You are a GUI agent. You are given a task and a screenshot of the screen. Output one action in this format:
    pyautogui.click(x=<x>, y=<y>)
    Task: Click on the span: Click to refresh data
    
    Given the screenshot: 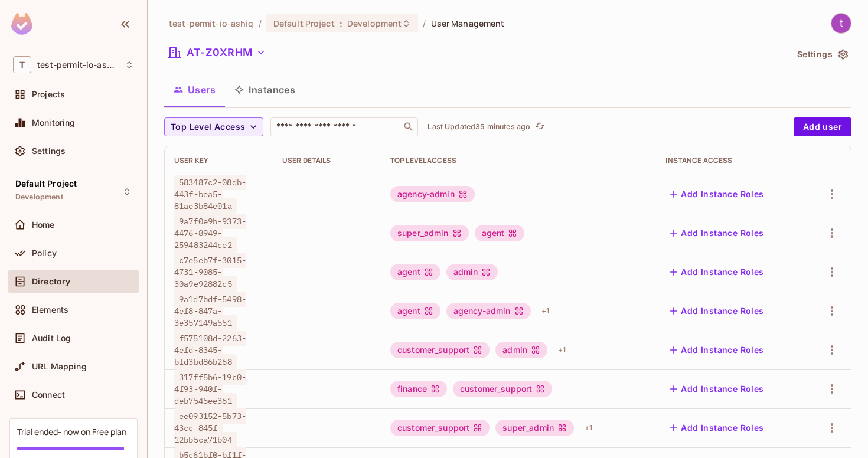 What is the action you would take?
    pyautogui.click(x=539, y=127)
    